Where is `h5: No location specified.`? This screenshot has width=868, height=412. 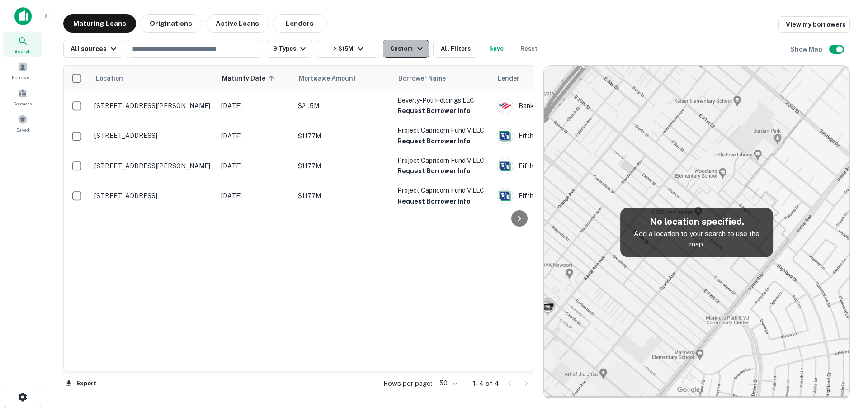
h5: No location specified. is located at coordinates (697, 222).